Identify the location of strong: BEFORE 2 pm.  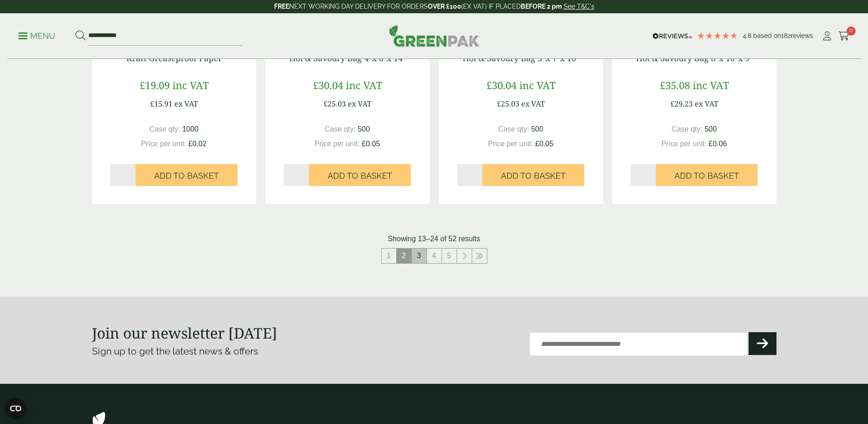
(541, 6).